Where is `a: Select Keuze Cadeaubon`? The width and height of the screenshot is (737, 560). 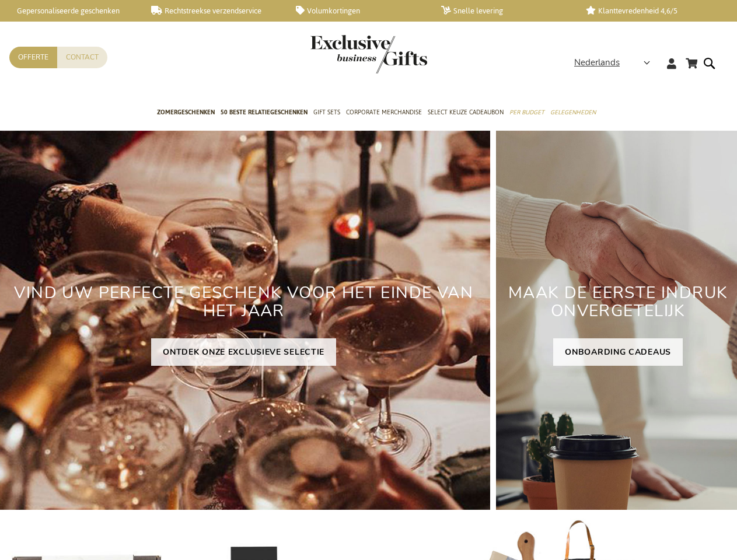 a: Select Keuze Cadeaubon is located at coordinates (466, 113).